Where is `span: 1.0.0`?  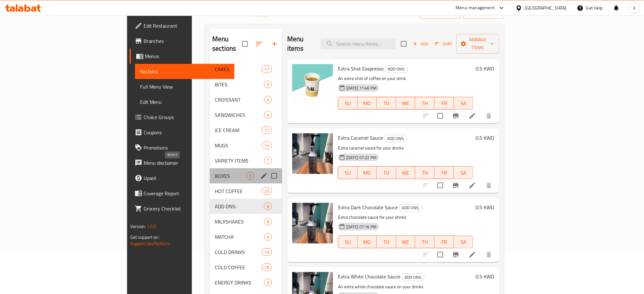
span: 1.0.0 is located at coordinates (151, 226).